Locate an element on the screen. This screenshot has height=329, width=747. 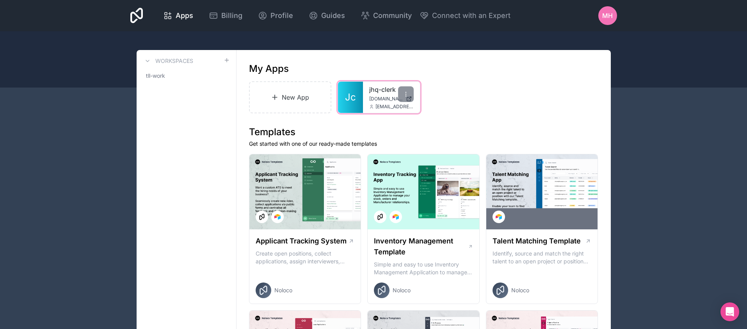
h1: Inventory Management Template is located at coordinates (421, 246).